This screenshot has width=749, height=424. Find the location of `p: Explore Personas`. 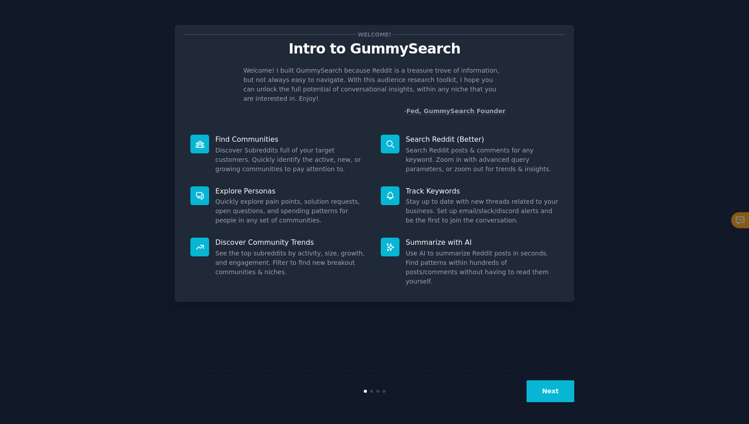

p: Explore Personas is located at coordinates (292, 191).